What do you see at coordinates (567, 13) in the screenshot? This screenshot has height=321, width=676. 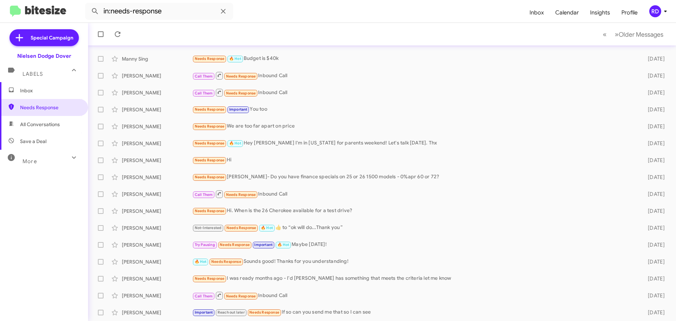 I see `span: Calendar` at bounding box center [567, 13].